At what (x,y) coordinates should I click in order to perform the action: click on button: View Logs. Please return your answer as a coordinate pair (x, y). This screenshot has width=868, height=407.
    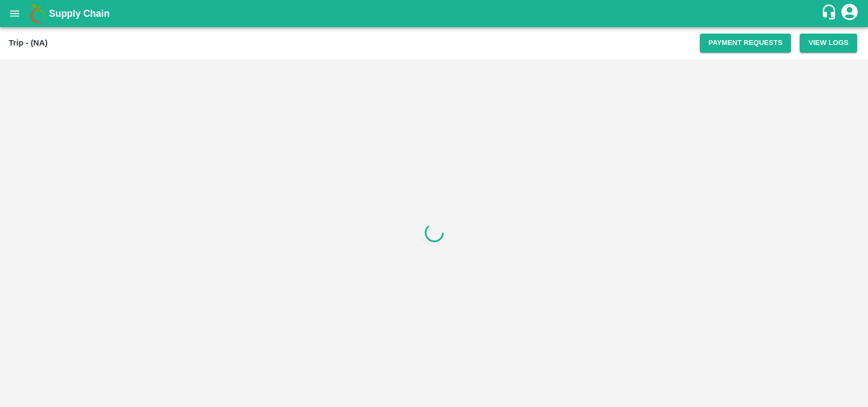
    Looking at the image, I should click on (828, 43).